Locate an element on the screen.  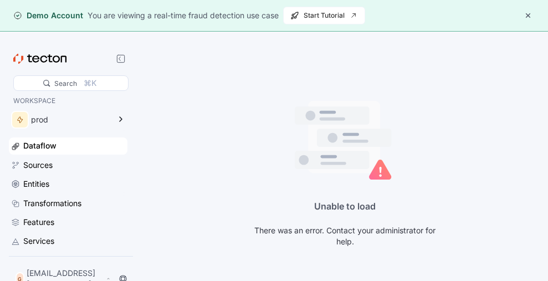
button: Start Tutorial is located at coordinates (324, 16).